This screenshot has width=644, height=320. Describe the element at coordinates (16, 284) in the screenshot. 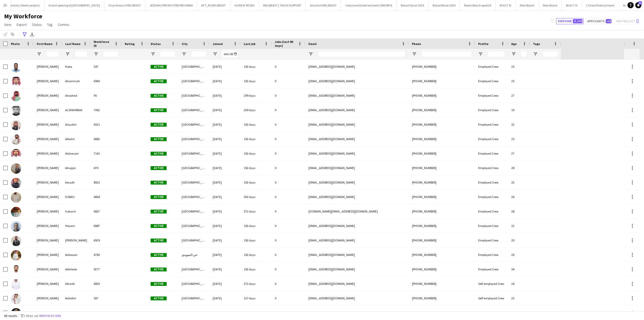

I see `img: Ahmed Alharbi` at that location.